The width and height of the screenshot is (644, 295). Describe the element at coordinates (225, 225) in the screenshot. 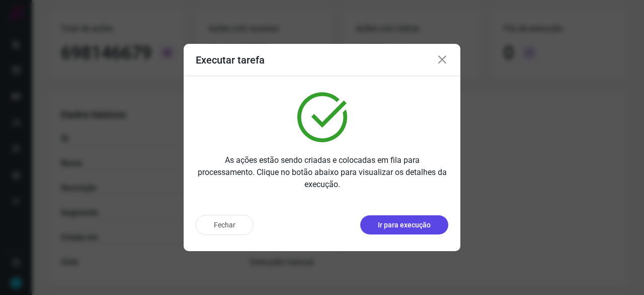

I see `button: Fechar` at that location.